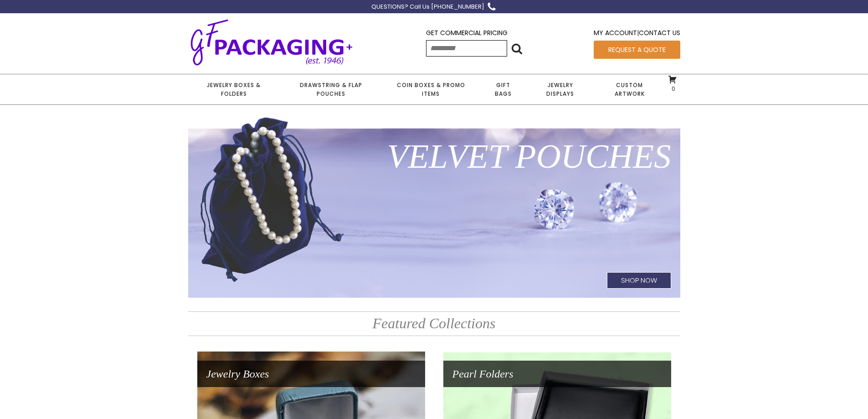 This screenshot has height=419, width=868. Describe the element at coordinates (660, 33) in the screenshot. I see `a: Contact Us` at that location.